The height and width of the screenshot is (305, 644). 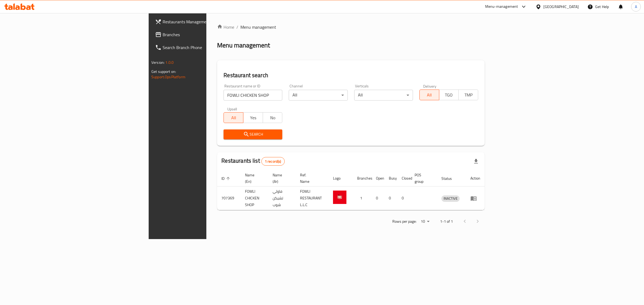 I want to click on h2: Restaurant search, so click(x=351, y=76).